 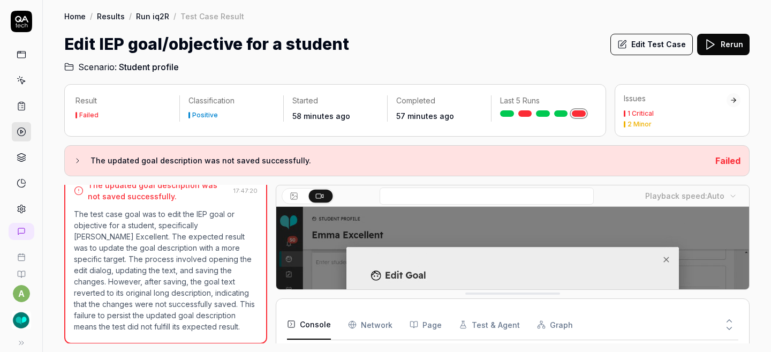 I want to click on span: Student profile, so click(x=149, y=67).